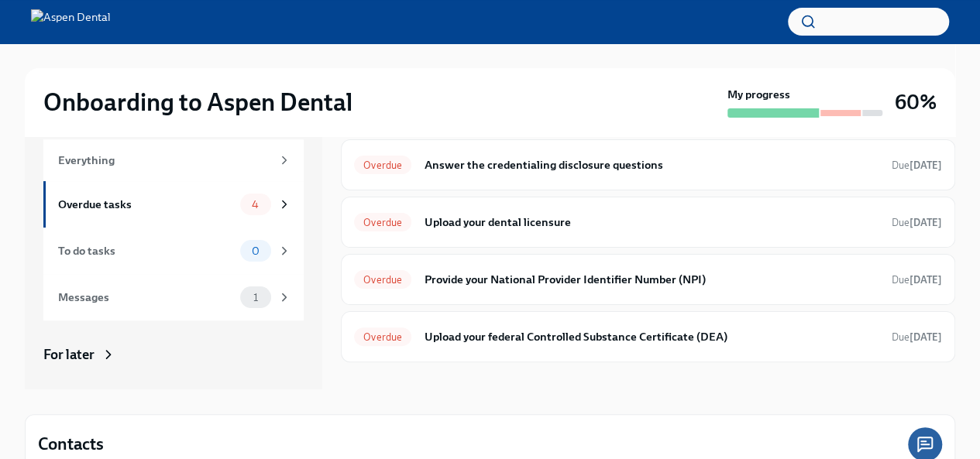  What do you see at coordinates (256, 297) in the screenshot?
I see `span: 1` at bounding box center [256, 297].